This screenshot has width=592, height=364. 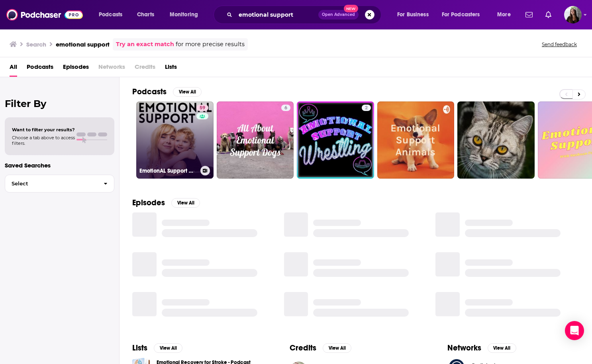 I want to click on h2: Podcasts, so click(x=149, y=92).